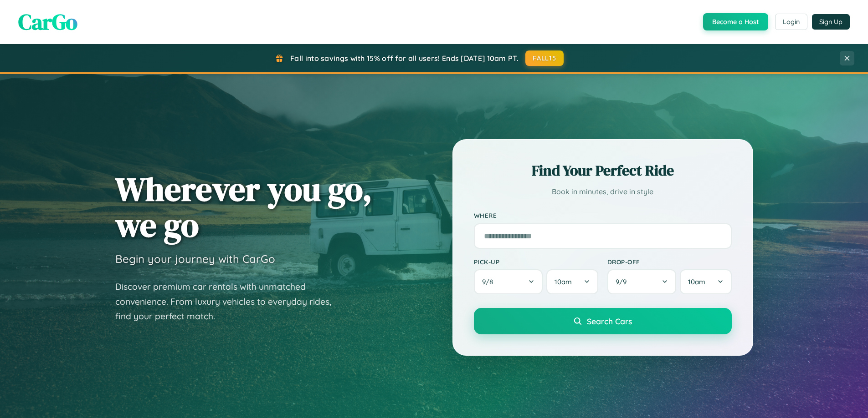 The image size is (868, 418). I want to click on span: CarGo, so click(48, 21).